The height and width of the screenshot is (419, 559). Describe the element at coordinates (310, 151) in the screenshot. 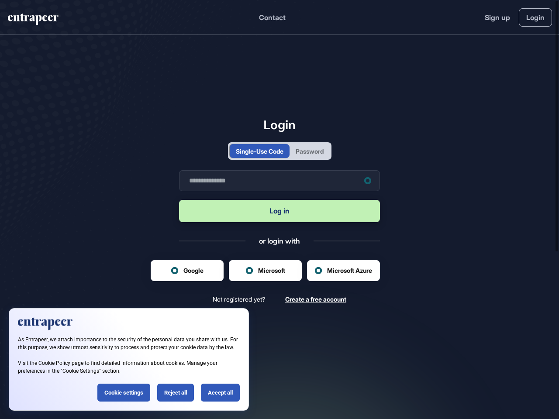

I see `div: Password` at that location.